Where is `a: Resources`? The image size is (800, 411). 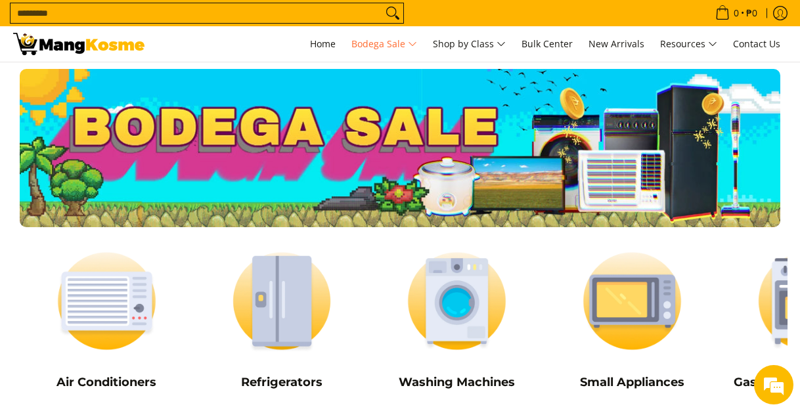
a: Resources is located at coordinates (688, 44).